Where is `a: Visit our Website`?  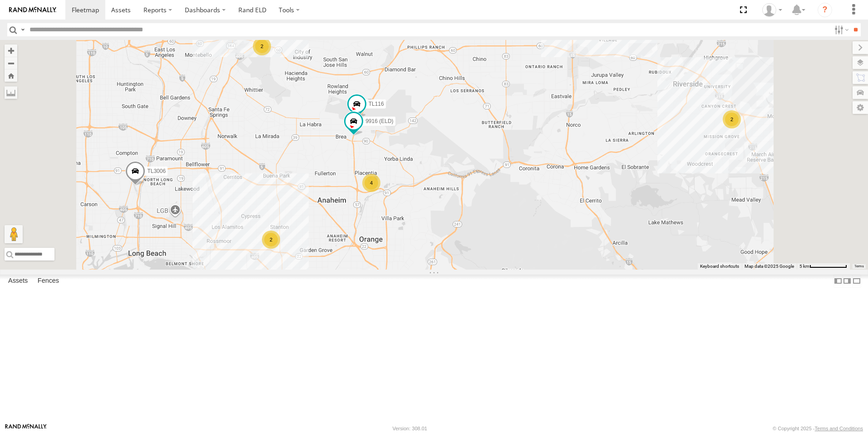
a: Visit our Website is located at coordinates (26, 429).